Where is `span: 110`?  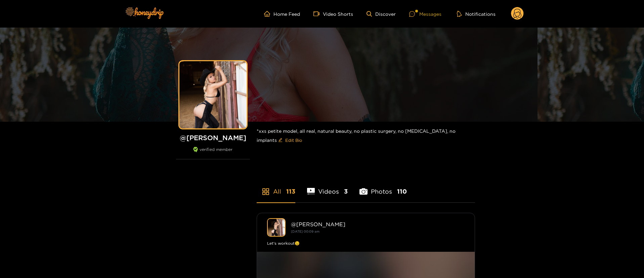 span: 110 is located at coordinates (402, 191).